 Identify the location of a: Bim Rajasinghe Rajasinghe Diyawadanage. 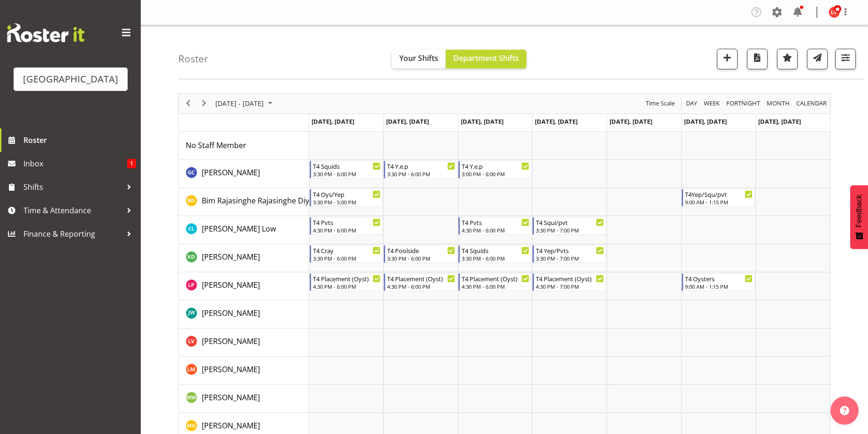
(275, 201).